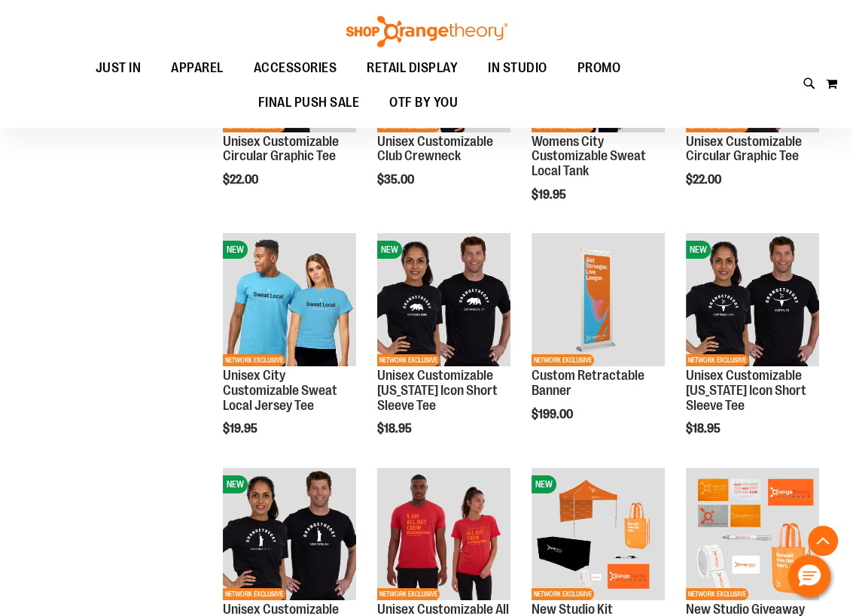  What do you see at coordinates (443, 536) in the screenshot?
I see `a: Unisex Customizable All Out Crew TeeNETWORK EXCLUSIVE` at bounding box center [443, 536].